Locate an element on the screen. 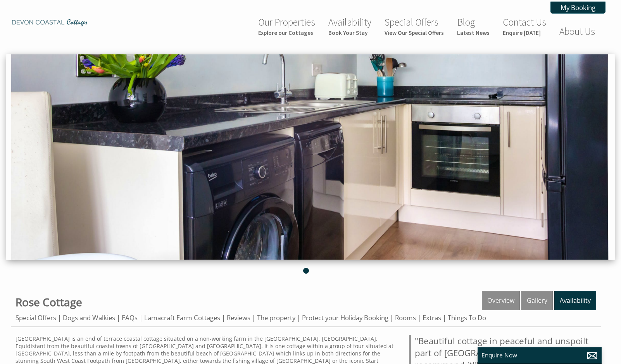 The height and width of the screenshot is (364, 621). small: Book Your Stay is located at coordinates (350, 32).